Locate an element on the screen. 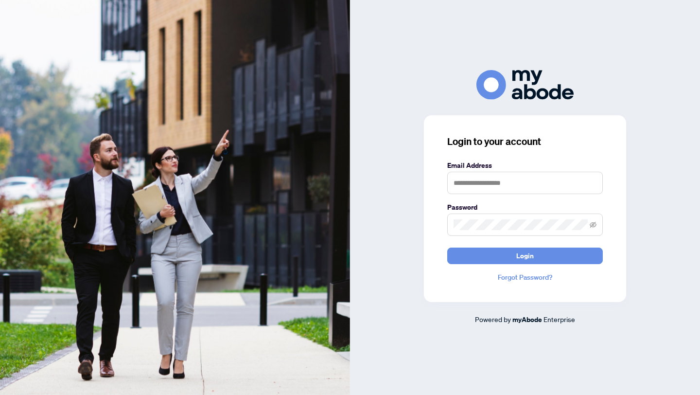  img: ma-logo is located at coordinates (525, 85).